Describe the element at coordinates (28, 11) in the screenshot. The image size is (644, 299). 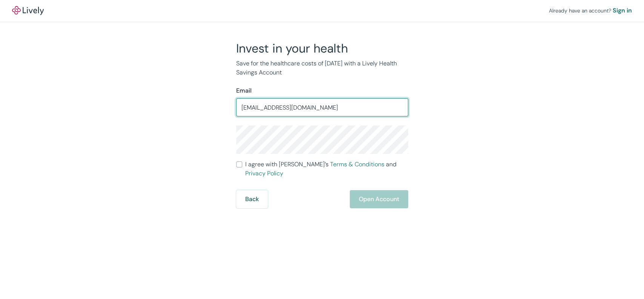
I see `img: Lively` at that location.